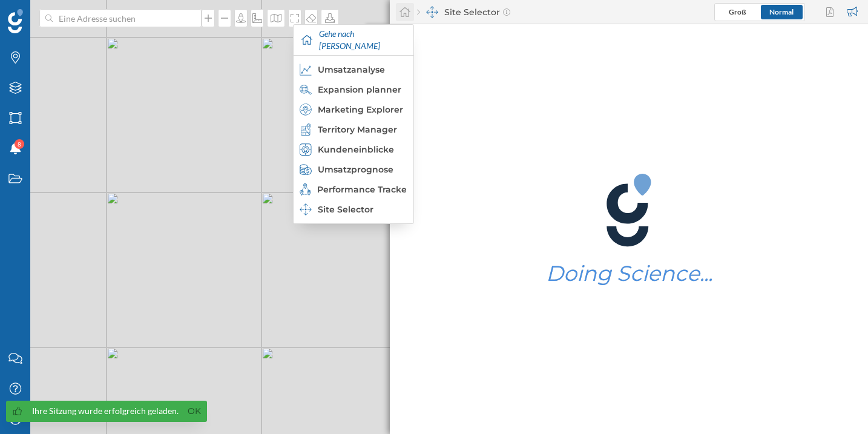 This screenshot has height=434, width=868. I want to click on span: Groß, so click(737, 11).